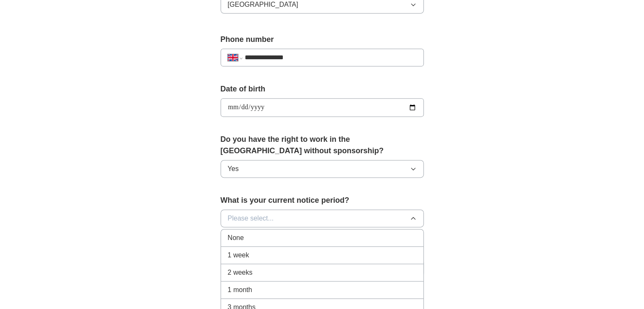 The width and height of the screenshot is (644, 309). Describe the element at coordinates (240, 273) in the screenshot. I see `span: 2 weeks` at that location.